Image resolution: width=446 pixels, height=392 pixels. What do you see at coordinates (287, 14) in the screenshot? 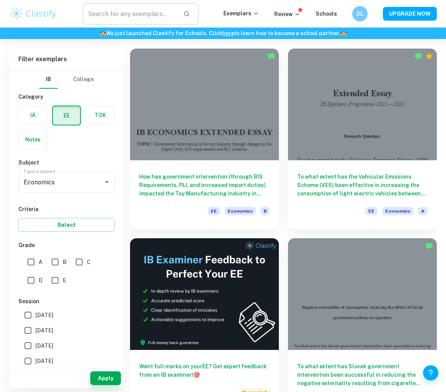
I see `p: Review` at bounding box center [287, 14].